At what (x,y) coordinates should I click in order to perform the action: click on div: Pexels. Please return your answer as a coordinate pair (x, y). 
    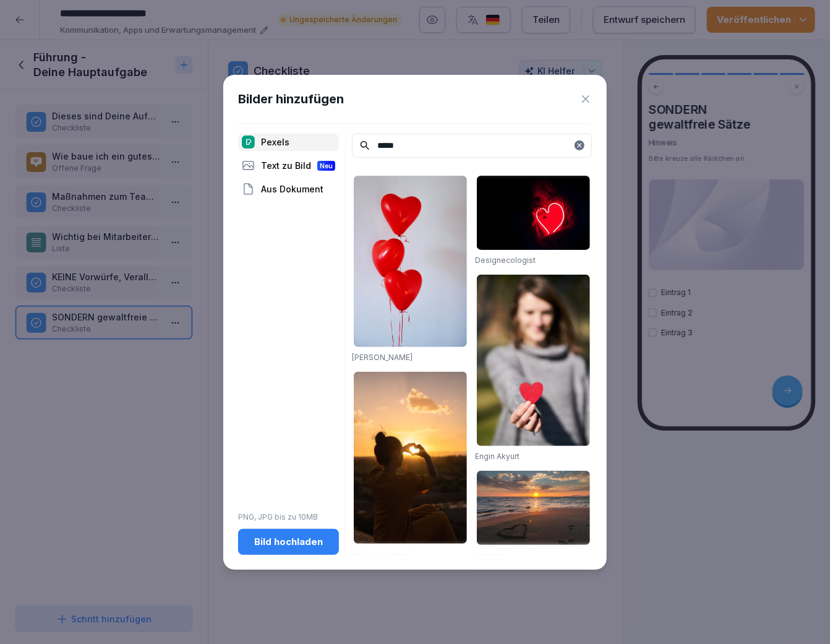
    Looking at the image, I should click on (288, 142).